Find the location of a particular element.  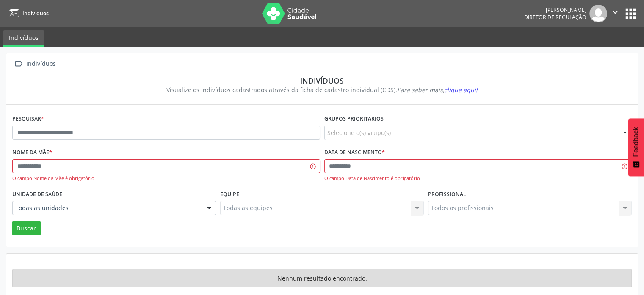

div: O campo Data de Nascimento é obrigatório is located at coordinates (478, 178).